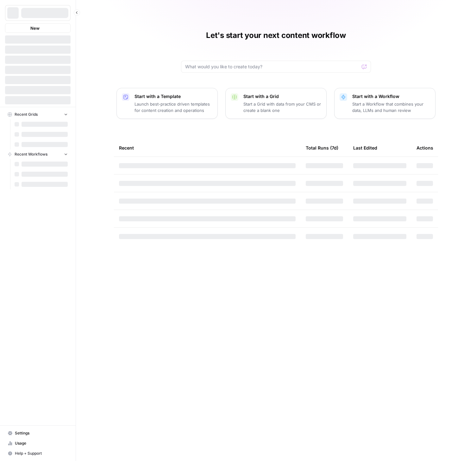 Image resolution: width=476 pixels, height=461 pixels. Describe the element at coordinates (37, 115) in the screenshot. I see `button: Recent Grids` at that location.